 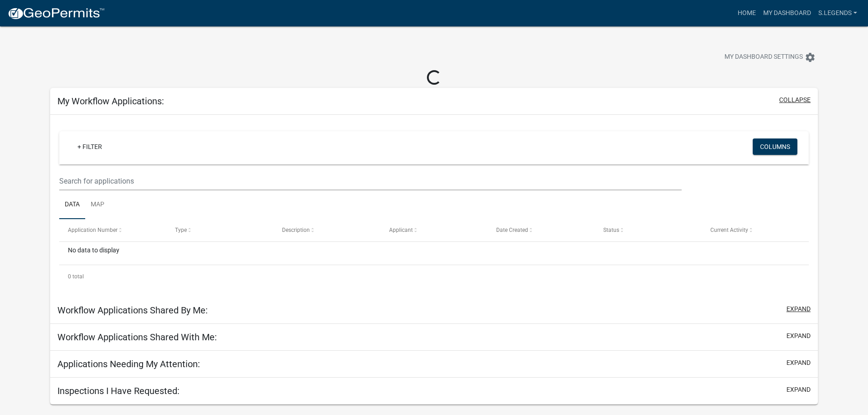 What do you see at coordinates (370, 181) in the screenshot?
I see `input: Search for applications` at bounding box center [370, 181].